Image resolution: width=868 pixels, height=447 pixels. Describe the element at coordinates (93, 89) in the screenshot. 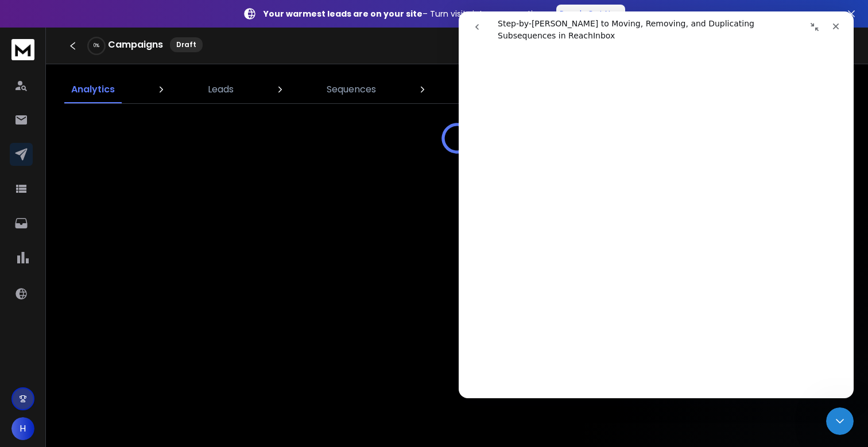

I see `a: Analytics` at that location.